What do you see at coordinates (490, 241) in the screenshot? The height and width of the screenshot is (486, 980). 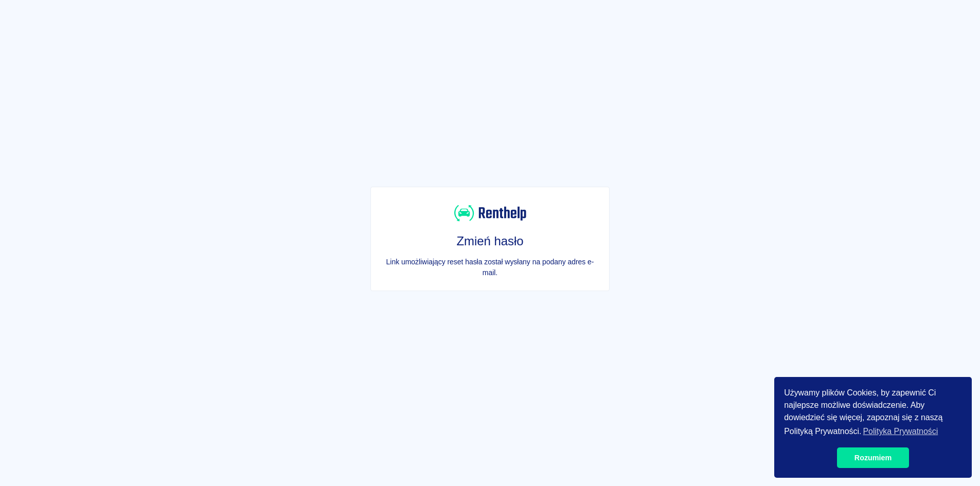 I see `h3: Zmień hasło` at bounding box center [490, 241].